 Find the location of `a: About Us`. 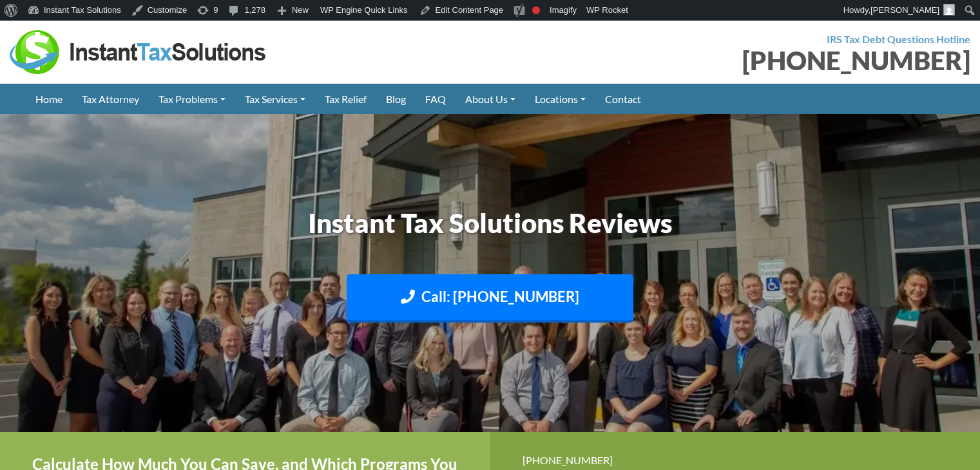

a: About Us is located at coordinates (490, 98).